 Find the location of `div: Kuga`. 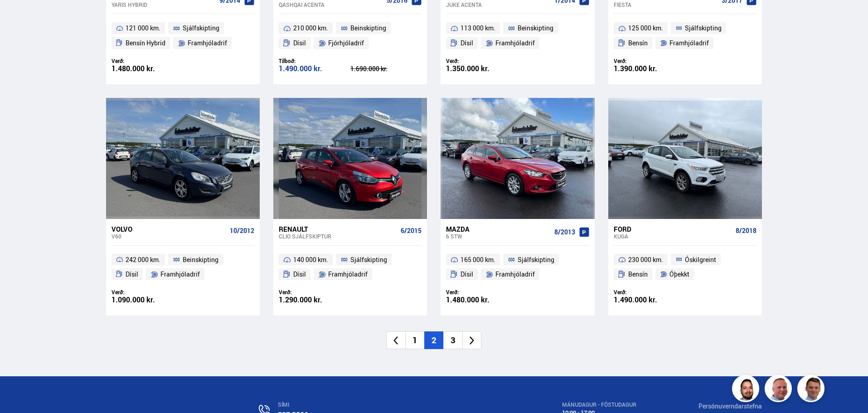

div: Kuga is located at coordinates (672, 236).